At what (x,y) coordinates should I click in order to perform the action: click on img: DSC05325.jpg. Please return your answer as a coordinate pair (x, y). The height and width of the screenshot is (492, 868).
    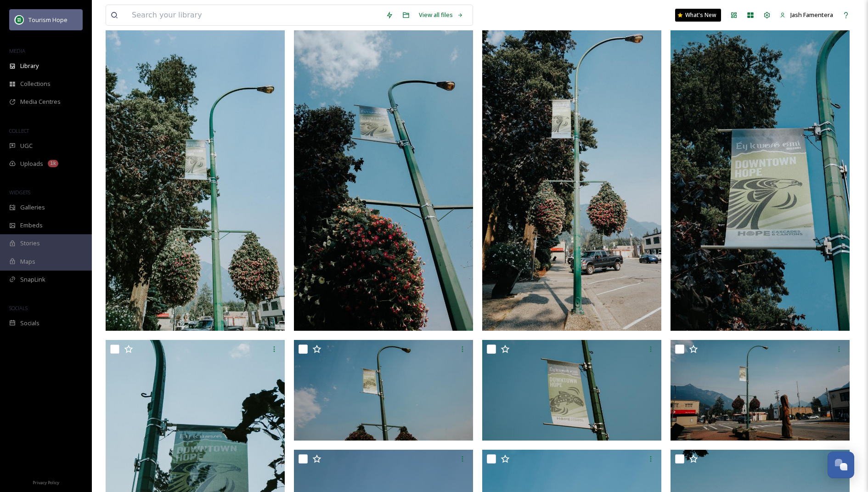
    Looking at the image, I should click on (195, 171).